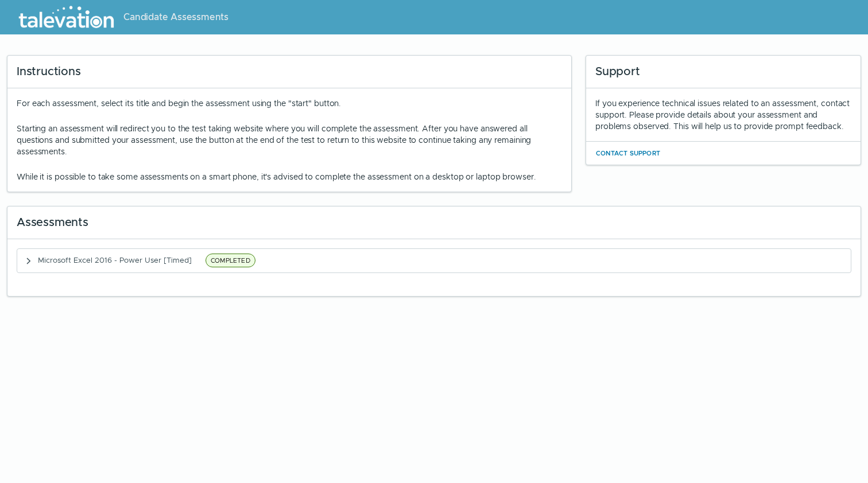 The width and height of the screenshot is (868, 483). What do you see at coordinates (723, 114) in the screenshot?
I see `div: If you experience technical issues related to an assessment, contact support. Please provide deta...` at bounding box center [723, 114].